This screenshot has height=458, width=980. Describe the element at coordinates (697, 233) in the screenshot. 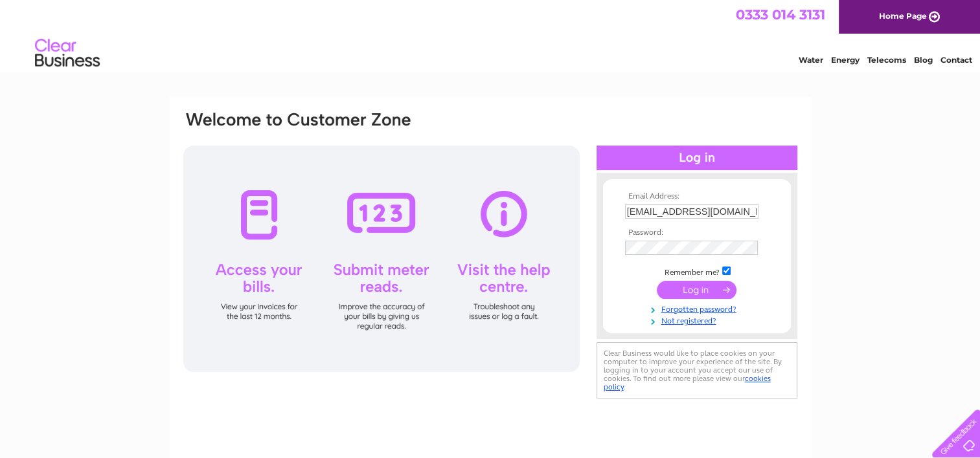

I see `th: Password:` at that location.